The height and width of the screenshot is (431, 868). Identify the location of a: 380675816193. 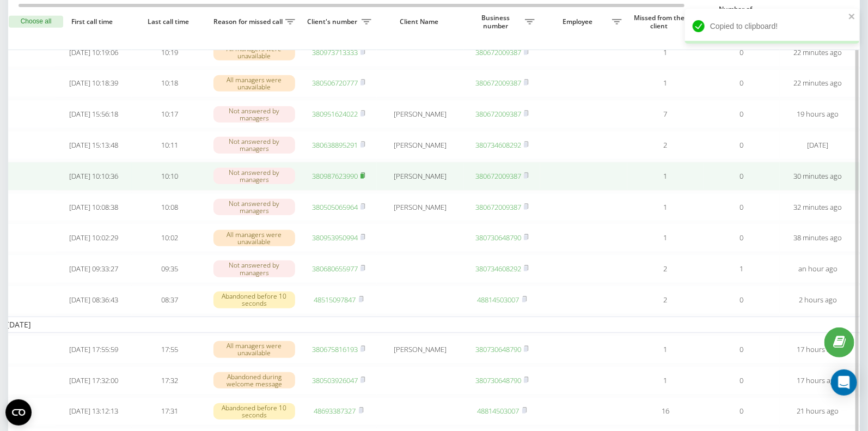
(335, 350).